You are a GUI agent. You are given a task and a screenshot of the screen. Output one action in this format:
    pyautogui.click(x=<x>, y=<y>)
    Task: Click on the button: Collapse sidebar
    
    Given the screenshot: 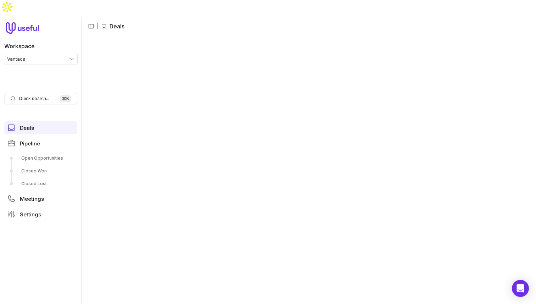 What is the action you would take?
    pyautogui.click(x=91, y=26)
    